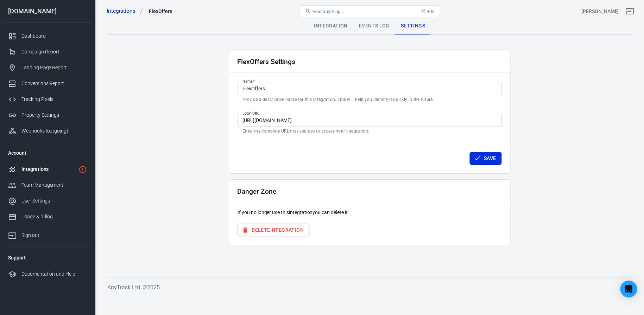 Image resolution: width=644 pixels, height=315 pixels. Describe the element at coordinates (47, 52) in the screenshot. I see `a: Campaign Report` at that location.